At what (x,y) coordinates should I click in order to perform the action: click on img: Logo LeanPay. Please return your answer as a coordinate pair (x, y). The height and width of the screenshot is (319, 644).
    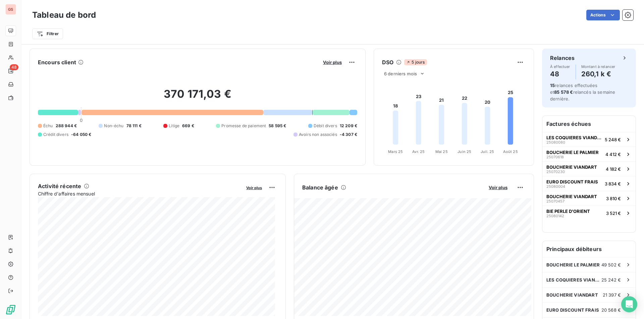
    Looking at the image, I should click on (11, 310).